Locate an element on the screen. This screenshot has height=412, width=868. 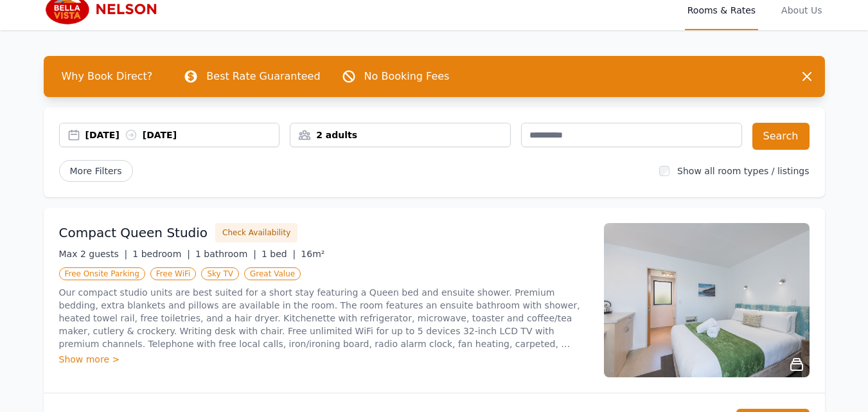
span: Why Book Direct? is located at coordinates (107, 77).